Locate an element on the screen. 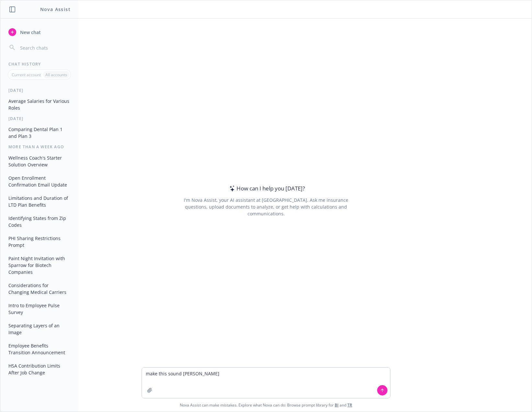 The height and width of the screenshot is (412, 532). span: New chat is located at coordinates (30, 32).